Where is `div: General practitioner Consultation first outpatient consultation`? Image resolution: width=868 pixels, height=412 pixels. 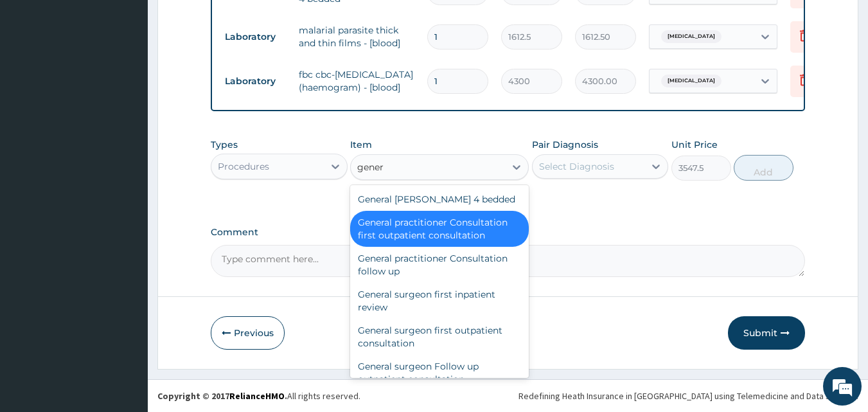 div: General practitioner Consultation first outpatient consultation is located at coordinates (440, 229).